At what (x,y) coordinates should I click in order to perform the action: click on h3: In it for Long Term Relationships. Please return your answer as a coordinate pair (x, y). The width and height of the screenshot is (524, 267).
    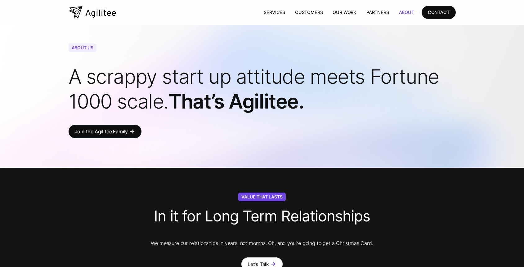
    Looking at the image, I should click on (262, 218).